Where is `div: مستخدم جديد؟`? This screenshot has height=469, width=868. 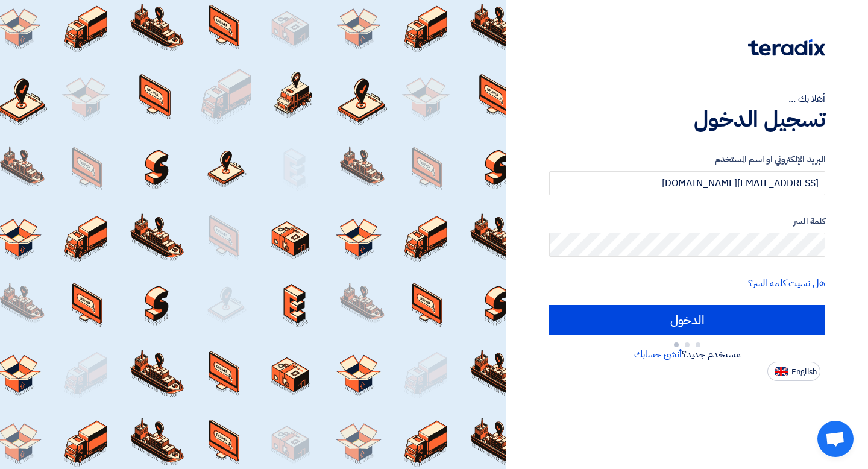 div: مستخدم جديد؟ is located at coordinates (687, 354).